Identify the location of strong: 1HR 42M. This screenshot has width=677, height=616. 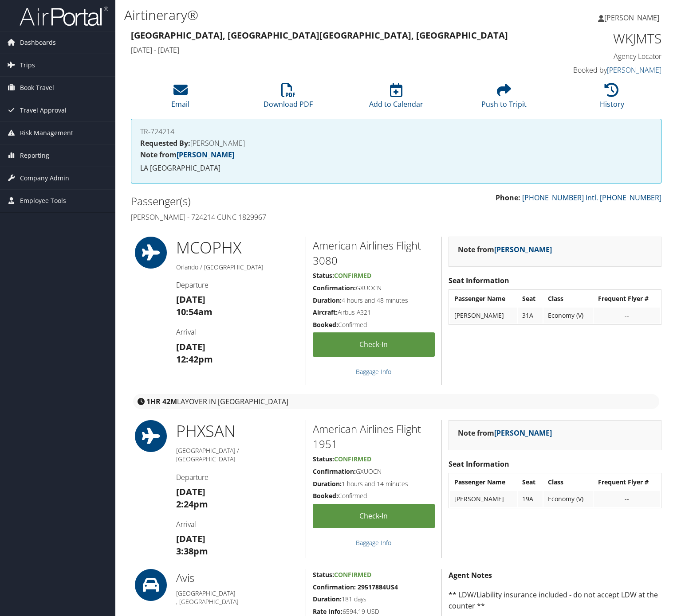
(161, 401).